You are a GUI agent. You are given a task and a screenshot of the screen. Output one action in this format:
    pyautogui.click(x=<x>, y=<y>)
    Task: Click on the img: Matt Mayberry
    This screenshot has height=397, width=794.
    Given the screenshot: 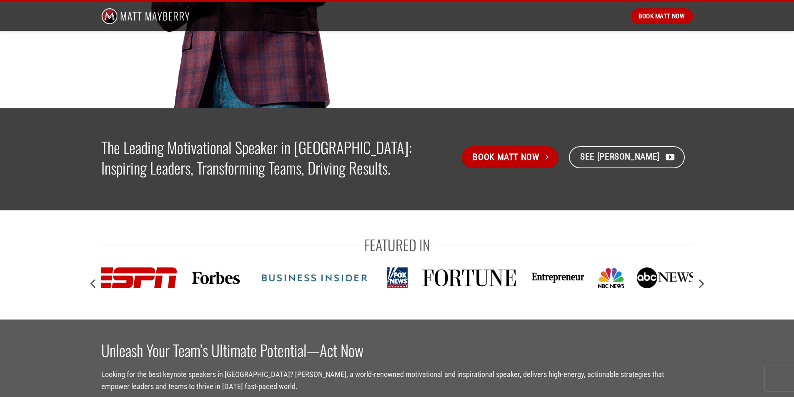 What is the action you would take?
    pyautogui.click(x=146, y=16)
    